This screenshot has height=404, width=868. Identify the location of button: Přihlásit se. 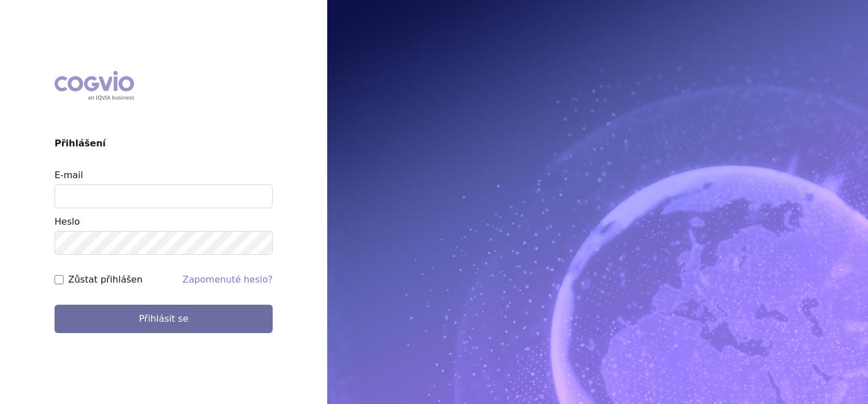
(164, 319).